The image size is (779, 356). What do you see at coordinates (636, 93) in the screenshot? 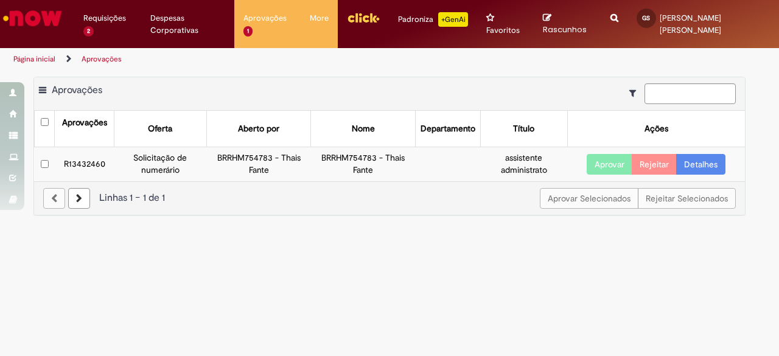
I see `i: Mostrar filtros para: Suas Solicitações` at bounding box center [636, 93].